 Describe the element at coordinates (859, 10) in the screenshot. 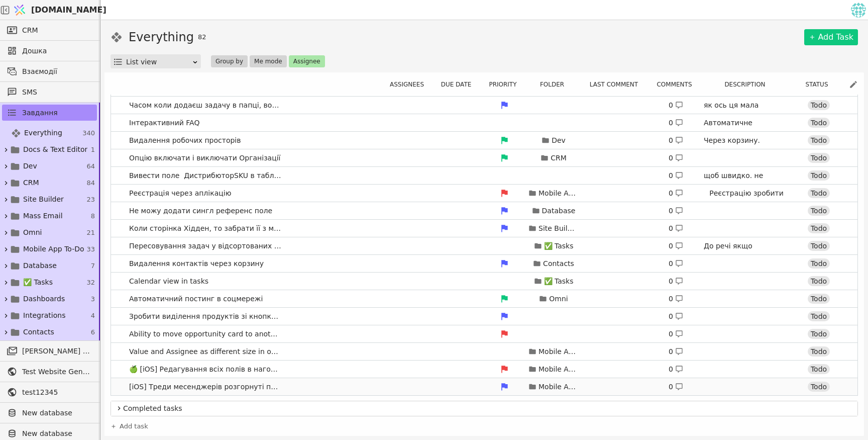

I see `img: 5aac599d017e95b87b19a5333d21c178` at that location.